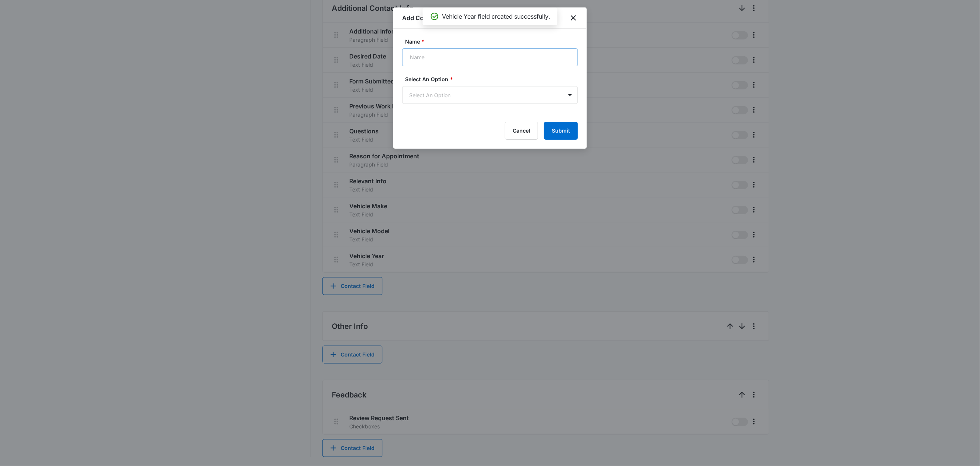 This screenshot has height=466, width=980. Describe the element at coordinates (493, 41) in the screenshot. I see `label: Name` at that location.